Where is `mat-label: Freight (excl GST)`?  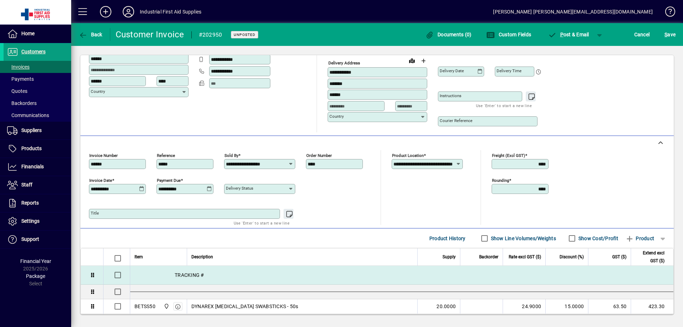 mat-label: Freight (excl GST) is located at coordinates (508, 155).